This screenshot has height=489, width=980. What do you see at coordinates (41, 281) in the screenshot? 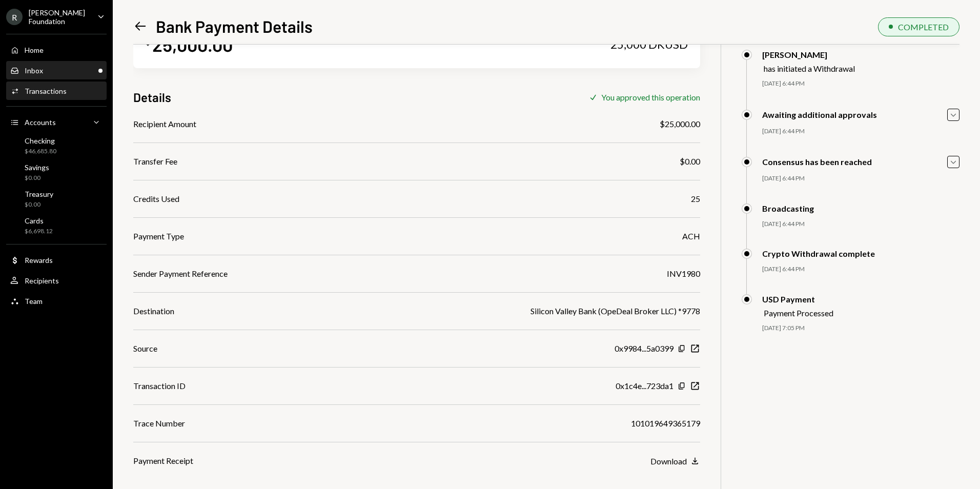
I see `div: Recipients` at bounding box center [41, 281].